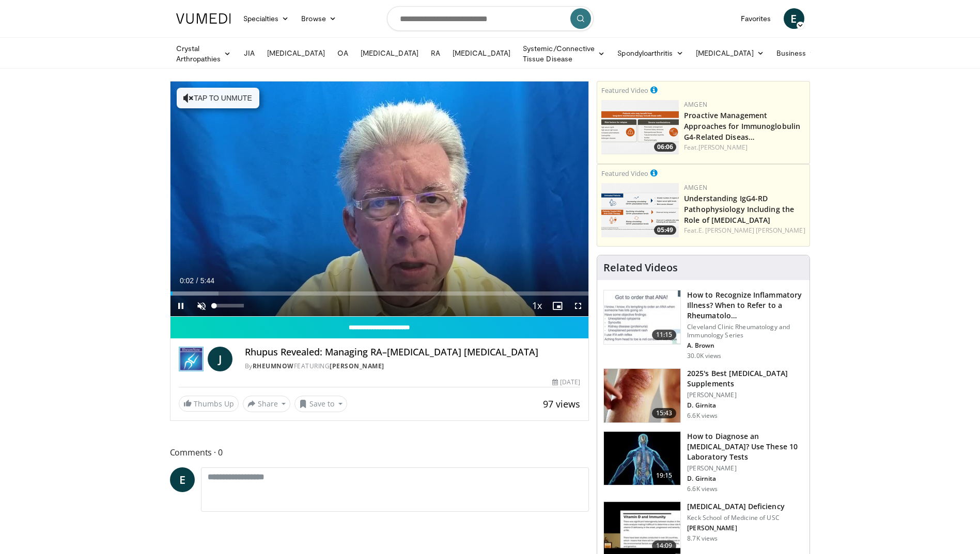 This screenshot has height=554, width=980. Describe the element at coordinates (207, 281) in the screenshot. I see `span: 5:44` at that location.